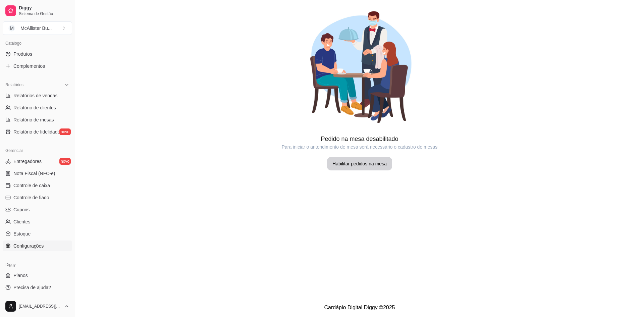 The width and height of the screenshot is (644, 317). I want to click on a: Complementos, so click(38, 66).